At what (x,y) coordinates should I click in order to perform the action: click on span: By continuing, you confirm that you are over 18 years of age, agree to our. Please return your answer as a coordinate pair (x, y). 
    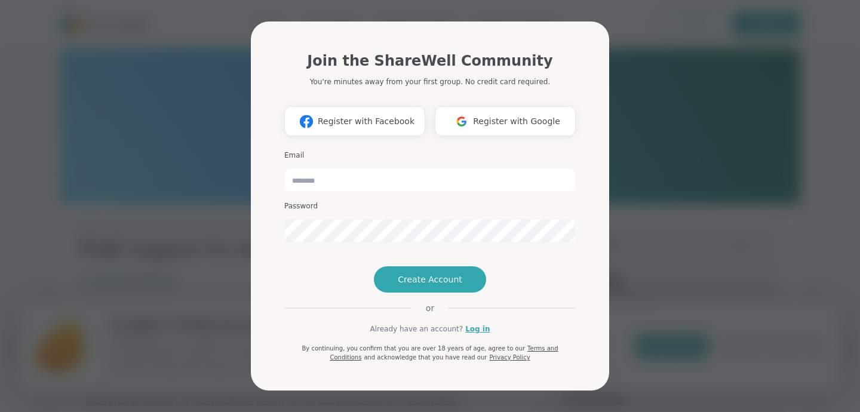
    Looking at the image, I should click on (413, 348).